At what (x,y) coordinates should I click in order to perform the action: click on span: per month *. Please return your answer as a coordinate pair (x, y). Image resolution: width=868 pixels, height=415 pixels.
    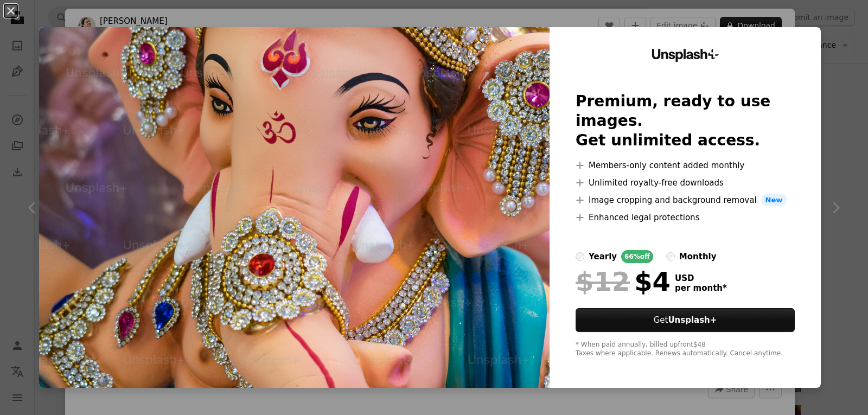
    Looking at the image, I should click on (701, 288).